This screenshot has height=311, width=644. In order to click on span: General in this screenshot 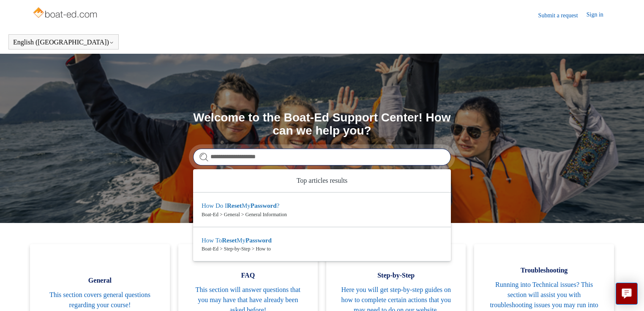, I will do `click(100, 280)`.